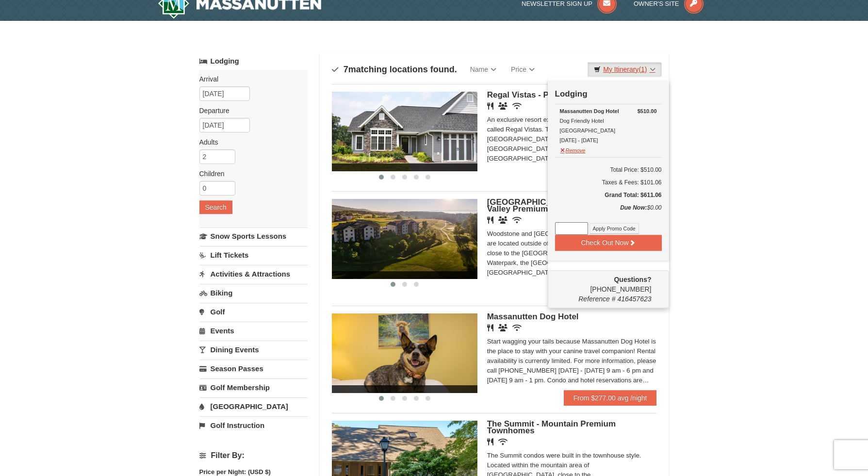  What do you see at coordinates (571, 94) in the screenshot?
I see `strong: Lodging` at bounding box center [571, 94].